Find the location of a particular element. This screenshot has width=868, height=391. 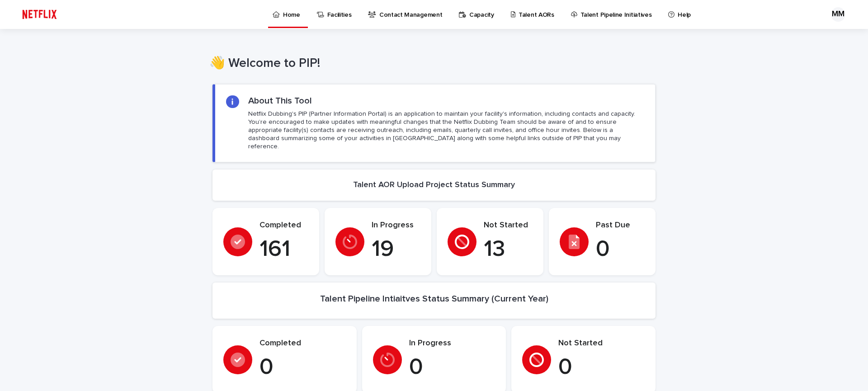

p: 13 is located at coordinates (508, 250).